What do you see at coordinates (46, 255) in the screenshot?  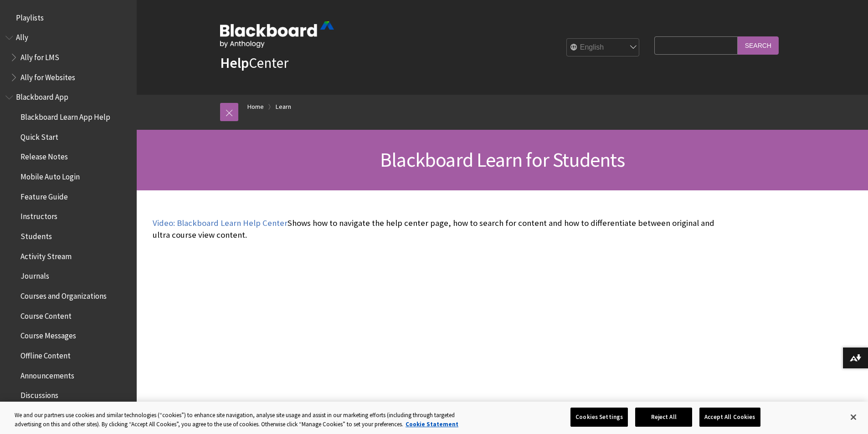 I see `span: Activity Stream` at bounding box center [46, 255].